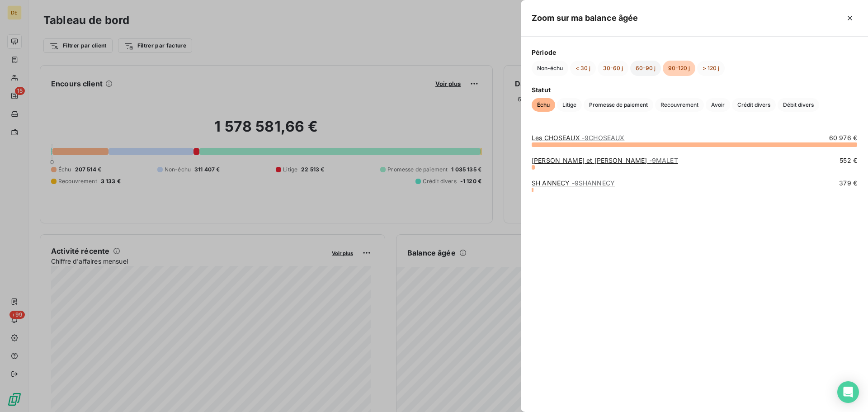  I want to click on button: 30-60 j, so click(613, 68).